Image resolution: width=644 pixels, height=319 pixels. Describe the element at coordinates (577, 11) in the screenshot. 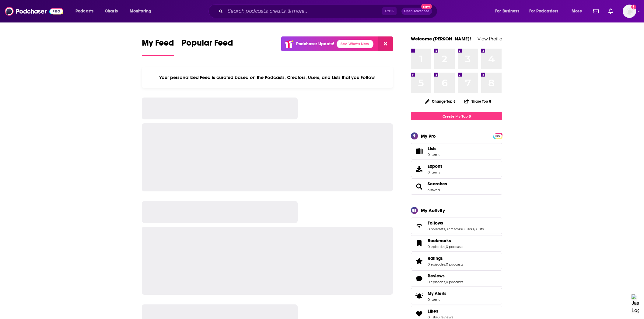

I see `span: More` at that location.